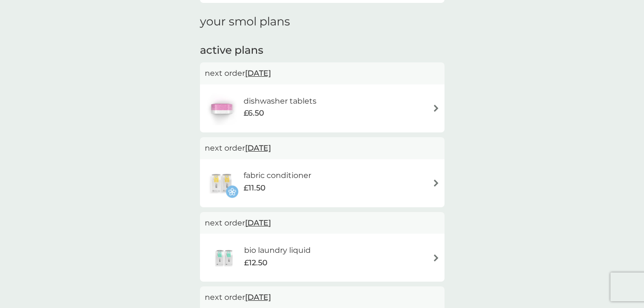 Image resolution: width=644 pixels, height=308 pixels. What do you see at coordinates (222, 183) in the screenshot?
I see `img: fabric conditioner` at bounding box center [222, 183].